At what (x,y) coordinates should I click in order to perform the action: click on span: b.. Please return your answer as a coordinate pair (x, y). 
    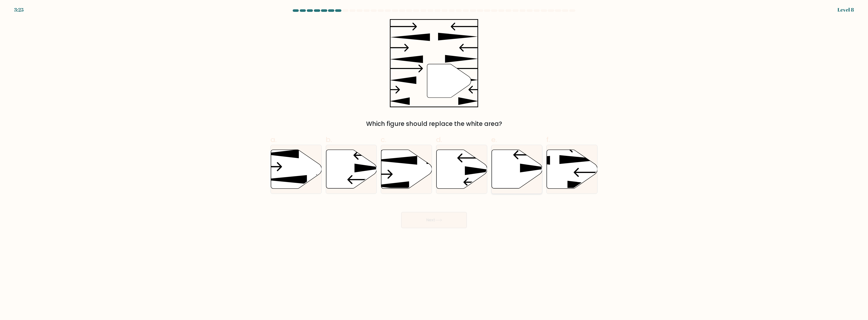
    Looking at the image, I should click on (329, 139).